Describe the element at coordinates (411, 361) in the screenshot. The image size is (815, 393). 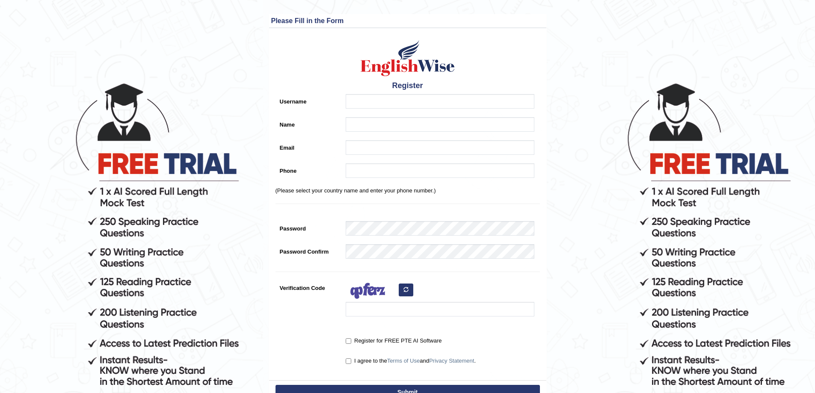
I see `label: I agree to the and .` at that location.